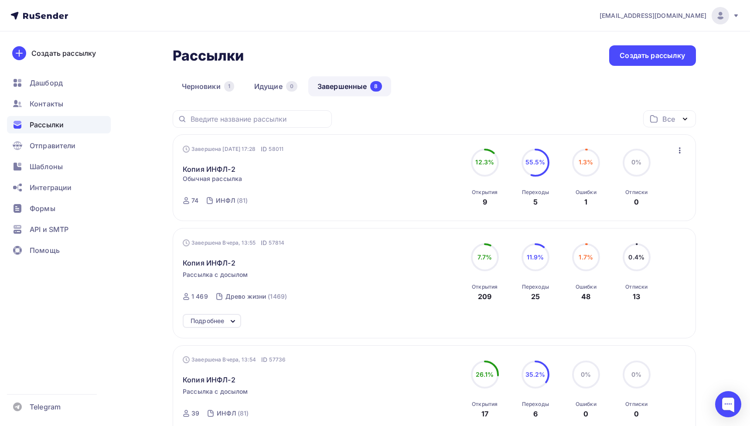  I want to click on span: Контакты, so click(46, 104).